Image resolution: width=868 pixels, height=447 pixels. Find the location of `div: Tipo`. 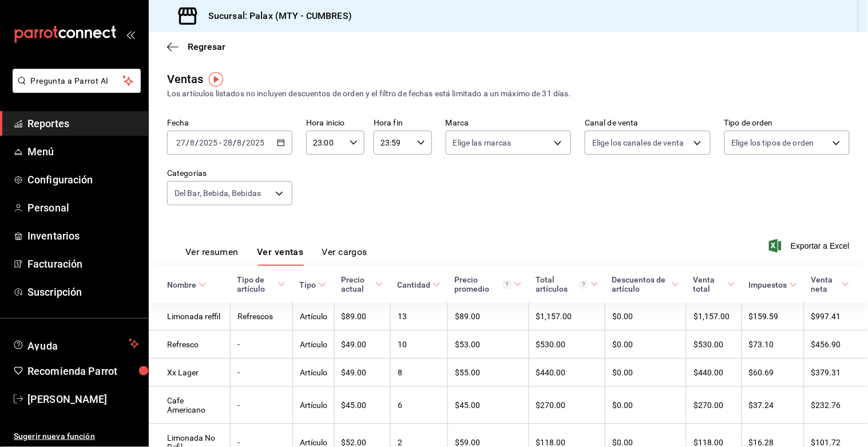

div: Tipo is located at coordinates (307, 284).